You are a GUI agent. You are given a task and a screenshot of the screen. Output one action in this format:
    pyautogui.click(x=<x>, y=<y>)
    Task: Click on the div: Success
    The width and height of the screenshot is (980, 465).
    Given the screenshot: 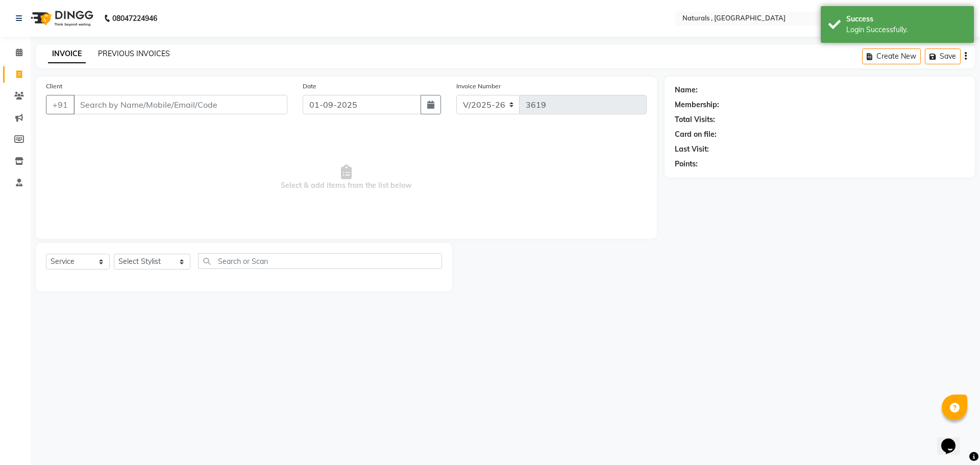 What is the action you would take?
    pyautogui.click(x=906, y=19)
    